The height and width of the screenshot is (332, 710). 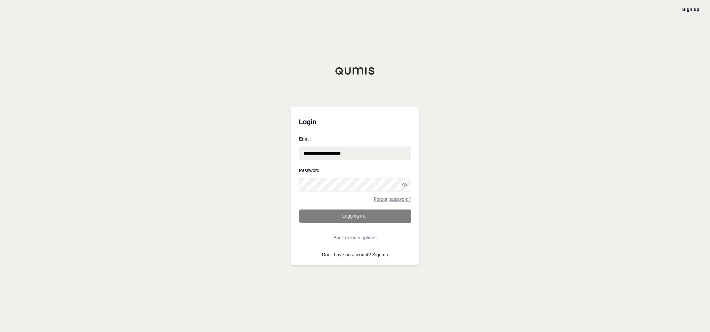 I want to click on label: Email, so click(x=355, y=139).